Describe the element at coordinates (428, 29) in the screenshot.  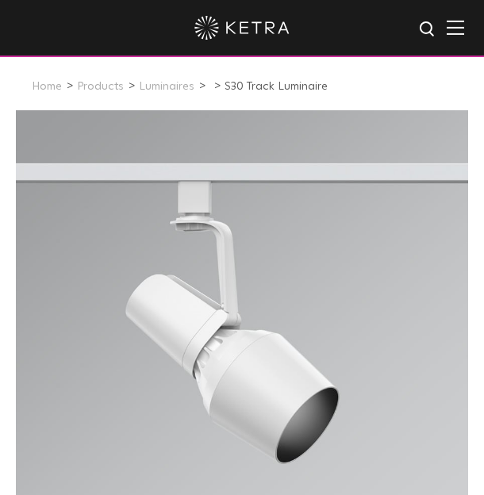
I see `img: search icon` at that location.